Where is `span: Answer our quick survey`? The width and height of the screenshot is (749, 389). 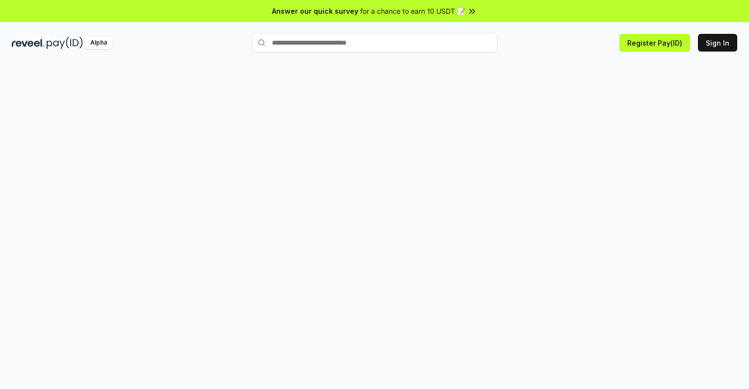
span: Answer our quick survey is located at coordinates (315, 11).